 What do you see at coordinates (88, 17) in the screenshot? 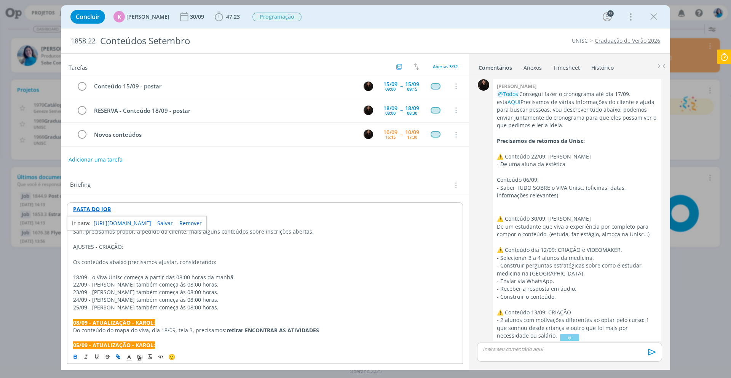
I see `button: Concluir` at bounding box center [88, 17].